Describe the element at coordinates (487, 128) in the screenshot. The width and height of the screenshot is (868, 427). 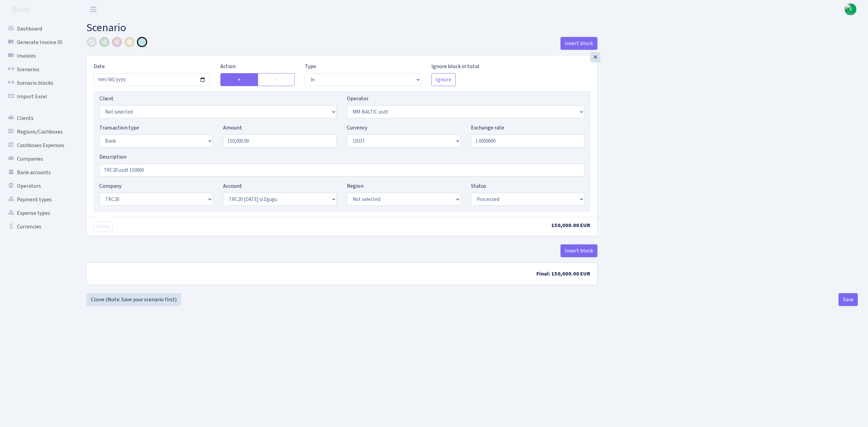
I see `label: Exchange rate` at that location.